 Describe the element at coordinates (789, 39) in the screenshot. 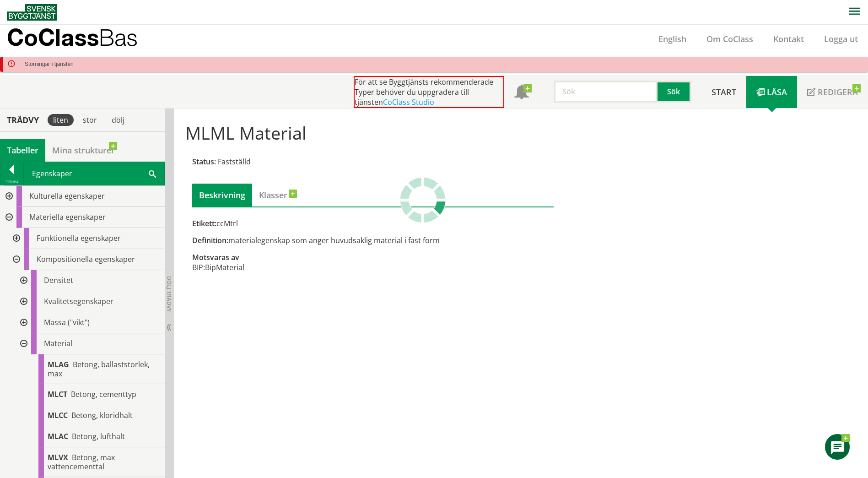

I see `a: Kontakt` at that location.